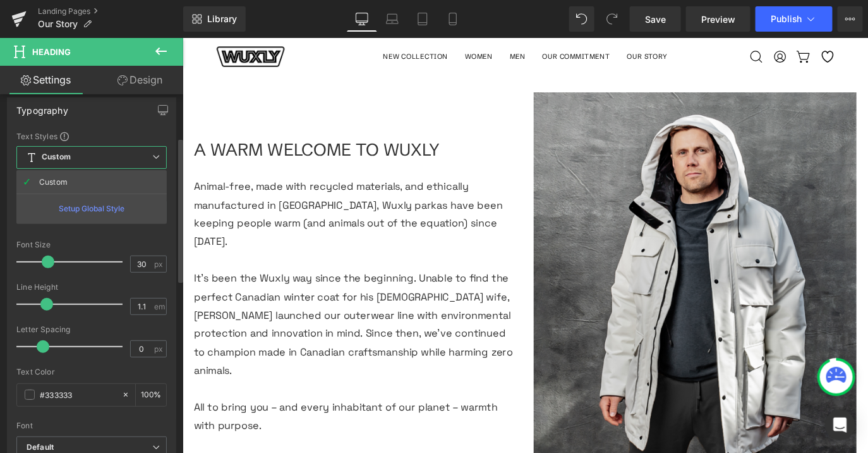 This screenshot has width=868, height=453. What do you see at coordinates (92, 372) in the screenshot?
I see `div: Text Color` at bounding box center [92, 372].